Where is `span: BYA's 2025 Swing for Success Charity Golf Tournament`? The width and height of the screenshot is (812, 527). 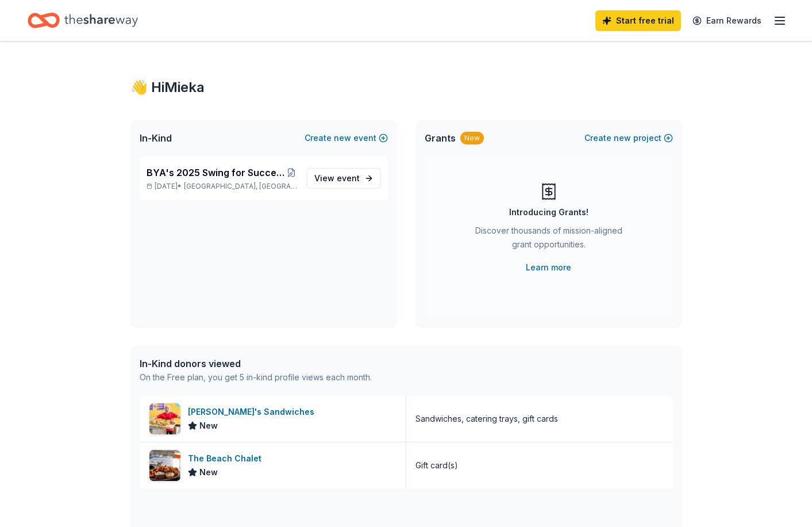 span: BYA's 2025 Swing for Success Charity Golf Tournament is located at coordinates (215, 172).